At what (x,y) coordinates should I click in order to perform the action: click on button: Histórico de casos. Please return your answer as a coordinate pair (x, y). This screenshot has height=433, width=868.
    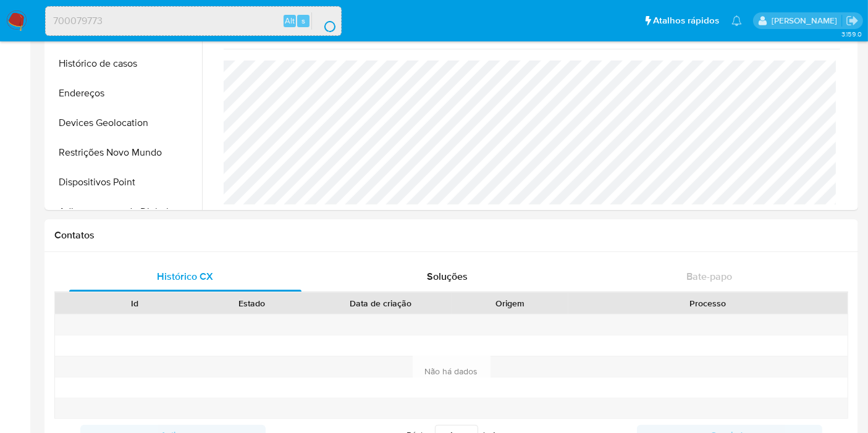
    Looking at the image, I should click on (124, 64).